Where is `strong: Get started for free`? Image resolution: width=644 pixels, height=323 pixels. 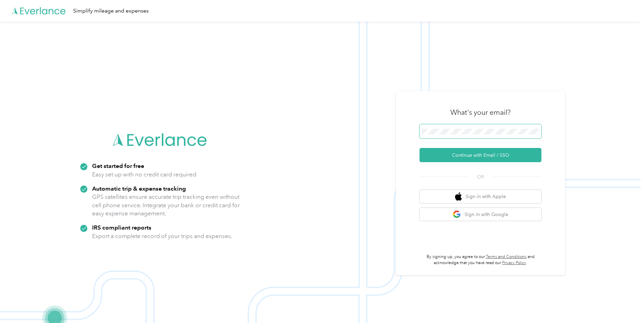
strong: Get started for free is located at coordinates (118, 166).